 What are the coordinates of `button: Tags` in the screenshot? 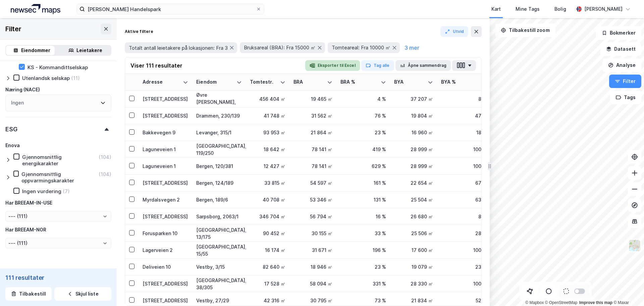 It's located at (625, 98).